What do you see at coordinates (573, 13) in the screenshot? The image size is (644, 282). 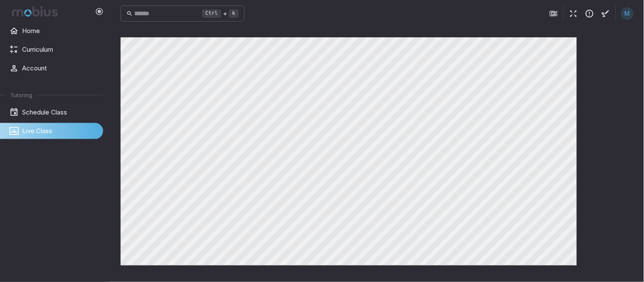 I see `button: Fullscreen Game` at bounding box center [573, 13].